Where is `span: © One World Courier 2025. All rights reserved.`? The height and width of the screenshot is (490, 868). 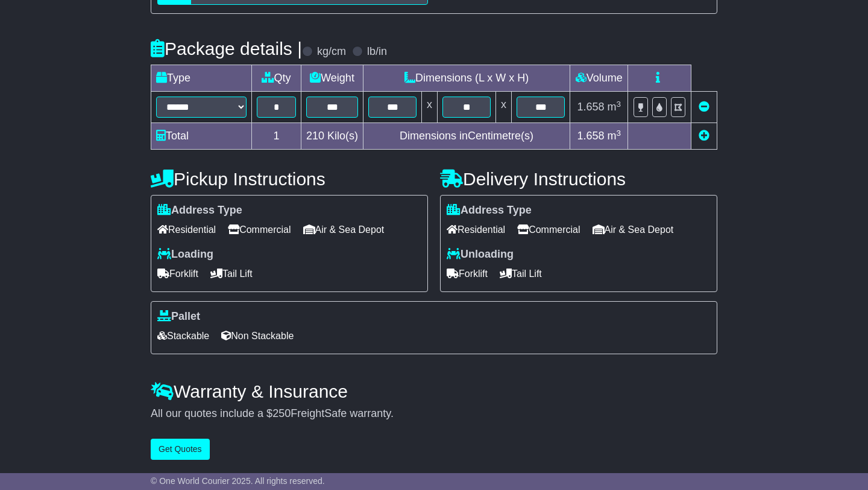
span: © One World Courier 2025. All rights reserved. is located at coordinates (237, 481).